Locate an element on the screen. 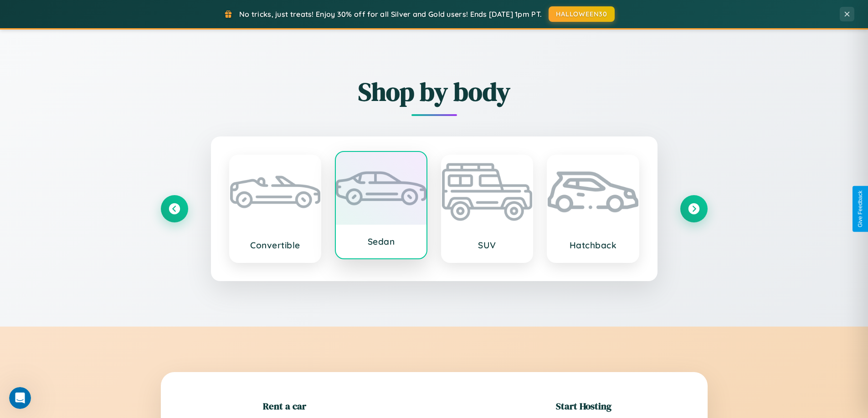  div: Give Feedback is located at coordinates (860, 209).